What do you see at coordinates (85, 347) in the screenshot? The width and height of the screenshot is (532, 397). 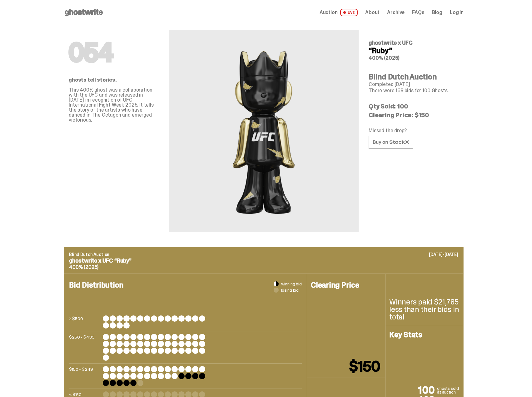 I see `p: $250 - $499` at bounding box center [85, 347].